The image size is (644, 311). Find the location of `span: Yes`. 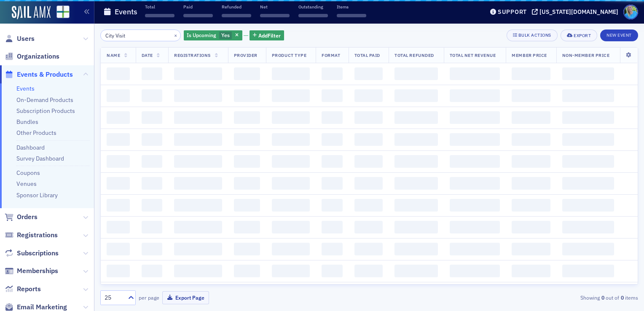

span: Yes is located at coordinates (226, 35).